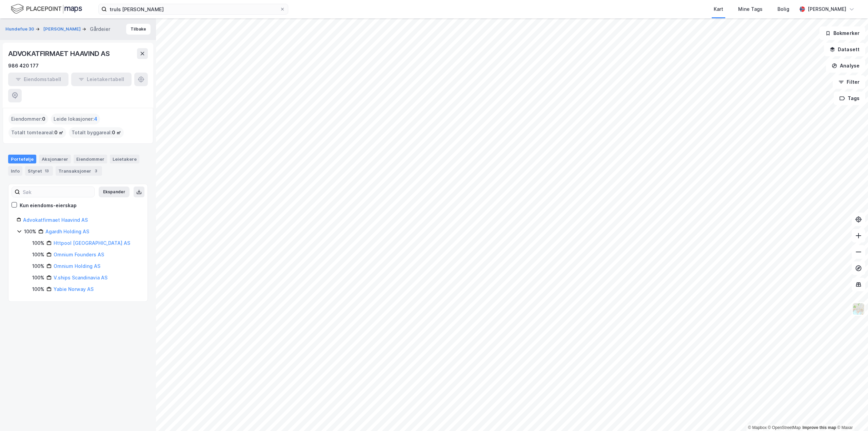 This screenshot has width=868, height=431. I want to click on div: Totalt byggareal :, so click(96, 133).